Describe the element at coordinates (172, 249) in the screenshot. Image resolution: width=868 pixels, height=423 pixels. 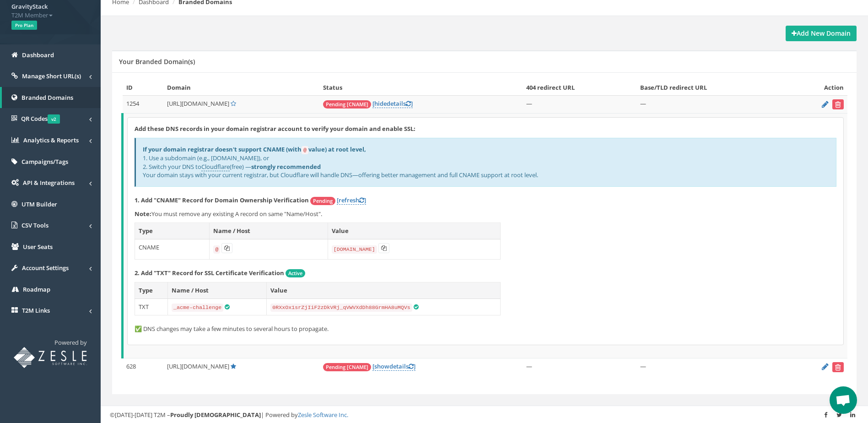
I see `td: CNAME` at that location.